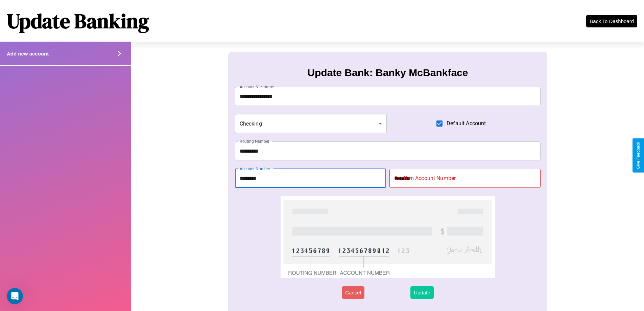 Image resolution: width=644 pixels, height=311 pixels. Describe the element at coordinates (255, 169) in the screenshot. I see `label: Account Number` at that location.